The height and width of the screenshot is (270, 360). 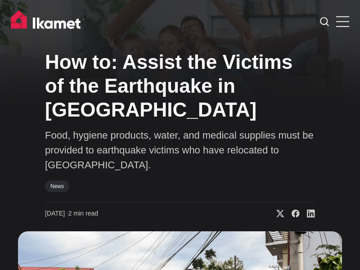 I want to click on a: Share on Linkedin, so click(x=308, y=214).